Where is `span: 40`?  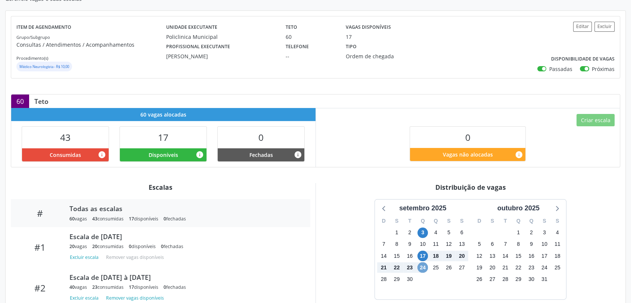
span: 40 is located at coordinates (72, 287).